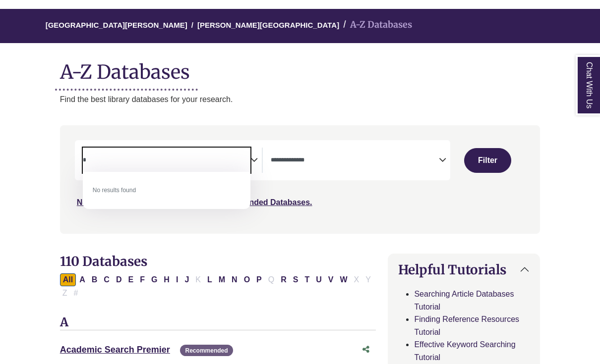 This screenshot has height=364, width=600. What do you see at coordinates (466, 326) in the screenshot?
I see `a: Finding Reference Resources Tutorial` at bounding box center [466, 326].